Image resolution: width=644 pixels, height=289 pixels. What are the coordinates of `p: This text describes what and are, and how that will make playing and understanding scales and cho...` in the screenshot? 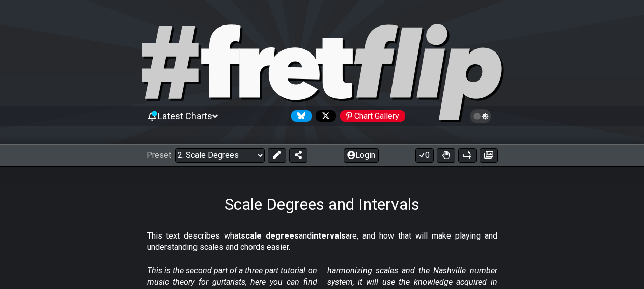 It's located at (322, 242).